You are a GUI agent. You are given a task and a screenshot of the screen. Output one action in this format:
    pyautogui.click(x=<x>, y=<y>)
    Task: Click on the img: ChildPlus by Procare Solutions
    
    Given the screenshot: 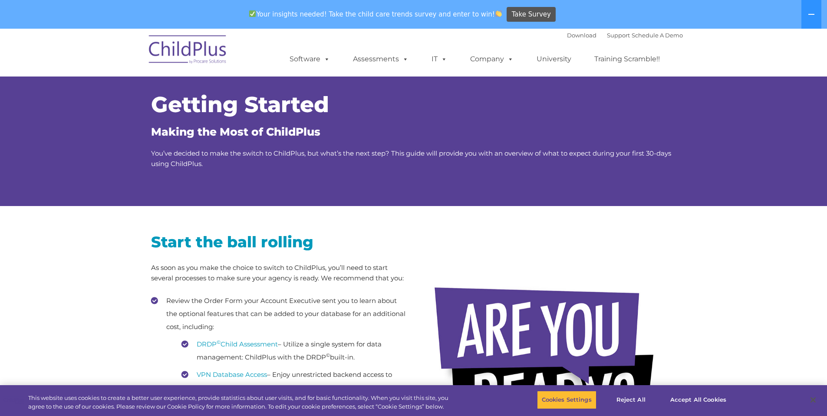 What is the action you would take?
    pyautogui.click(x=188, y=51)
    